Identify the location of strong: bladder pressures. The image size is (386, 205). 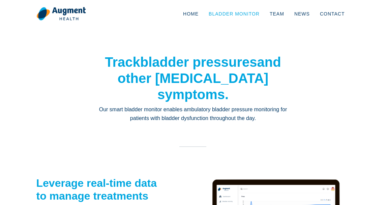
(199, 62).